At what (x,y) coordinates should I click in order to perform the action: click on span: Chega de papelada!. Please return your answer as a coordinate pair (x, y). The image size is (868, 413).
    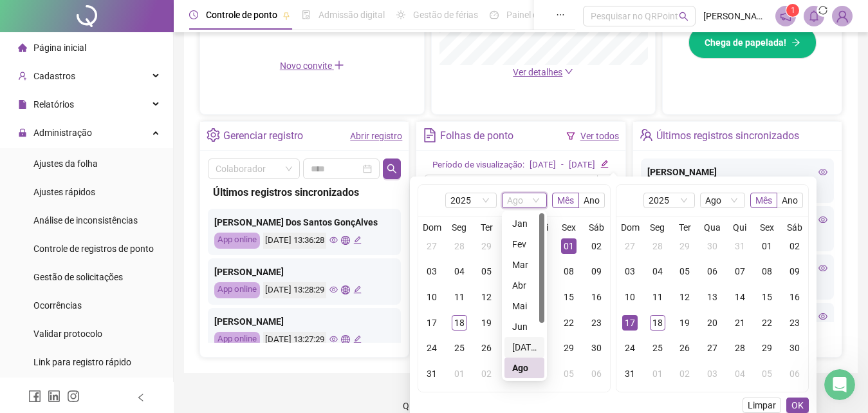
    Looking at the image, I should click on (745, 42).